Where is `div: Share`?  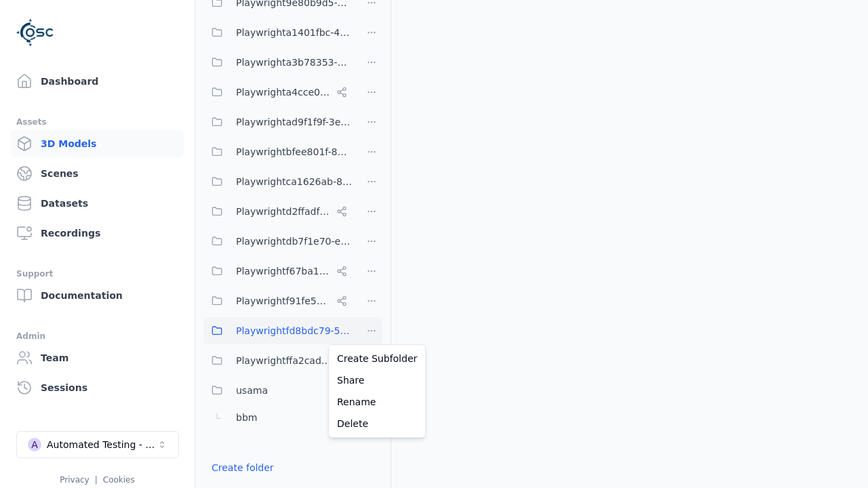
div: Share is located at coordinates (377, 381).